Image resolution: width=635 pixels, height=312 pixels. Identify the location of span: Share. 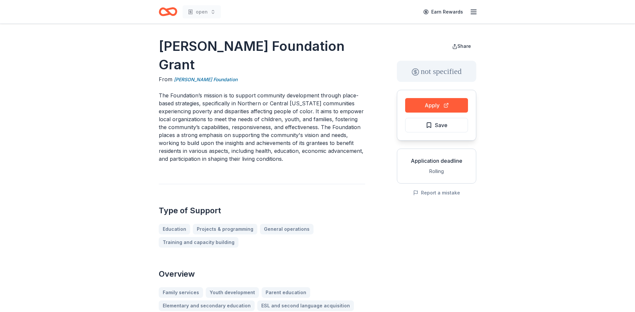
(464, 46).